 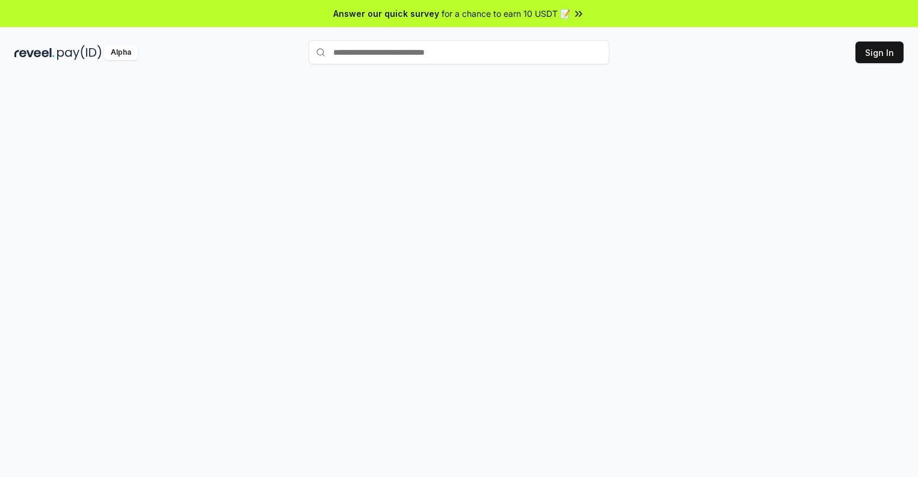 What do you see at coordinates (386, 13) in the screenshot?
I see `span: Answer our quick survey` at bounding box center [386, 13].